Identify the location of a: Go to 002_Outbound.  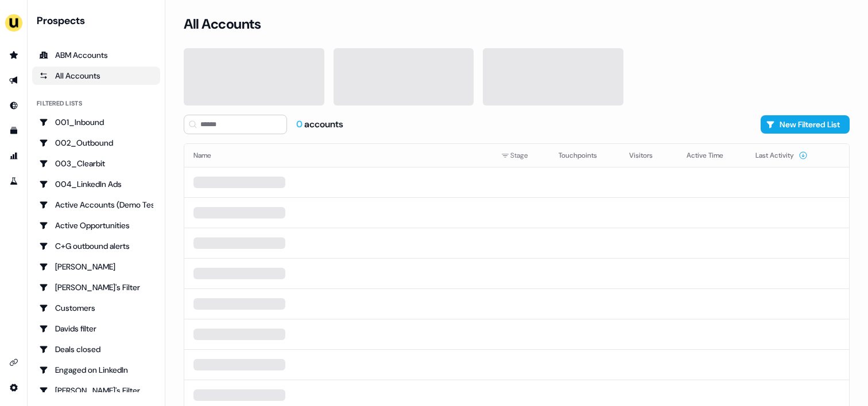
(96, 143).